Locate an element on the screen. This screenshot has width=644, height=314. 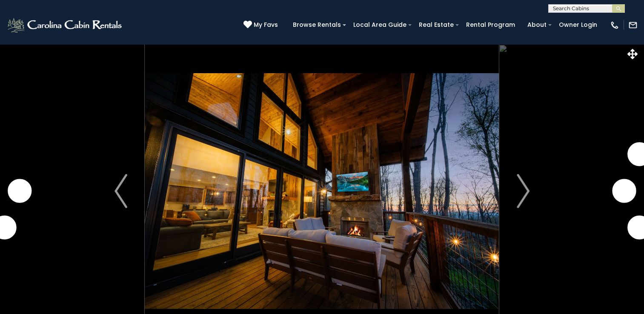
img: White-1-2.png is located at coordinates (65, 25).